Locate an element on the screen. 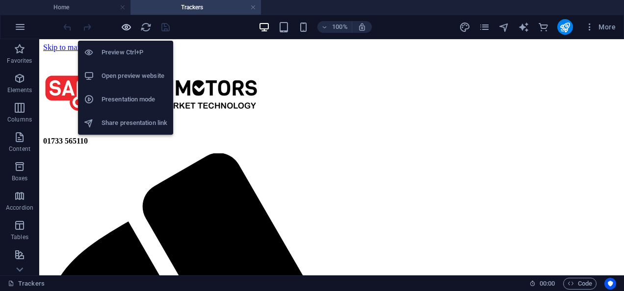 This screenshot has height=291, width=624. h6: Open preview website is located at coordinates (134, 76).